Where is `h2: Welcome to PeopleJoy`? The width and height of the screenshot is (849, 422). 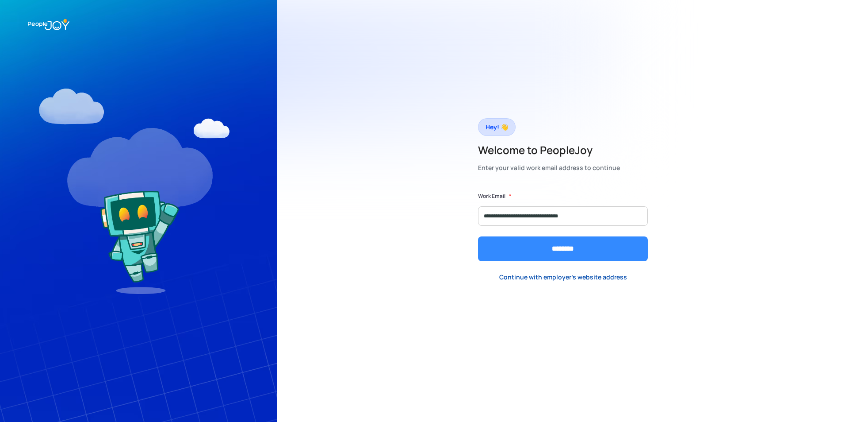 h2: Welcome to PeopleJoy is located at coordinates (549, 150).